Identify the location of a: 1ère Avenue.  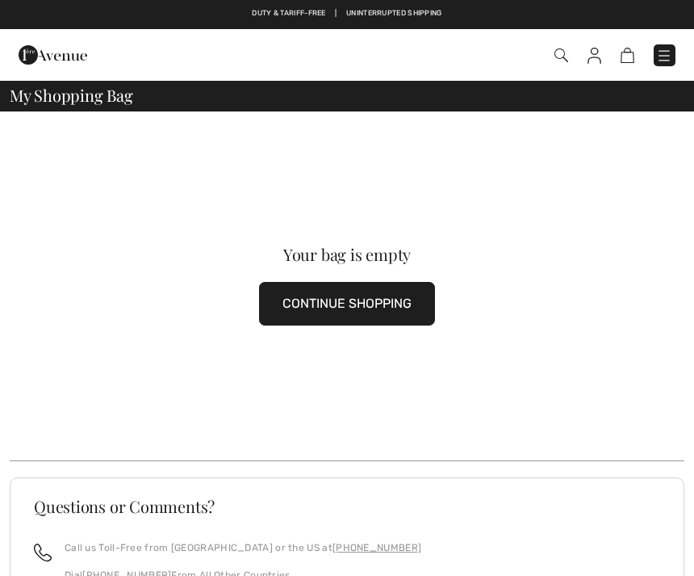
(52, 53).